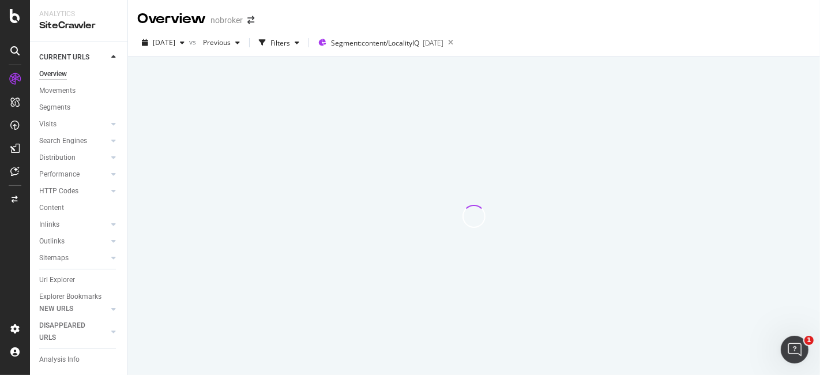 This screenshot has width=820, height=375. What do you see at coordinates (79, 296) in the screenshot?
I see `a: Explorer Bookmarks` at bounding box center [79, 296].